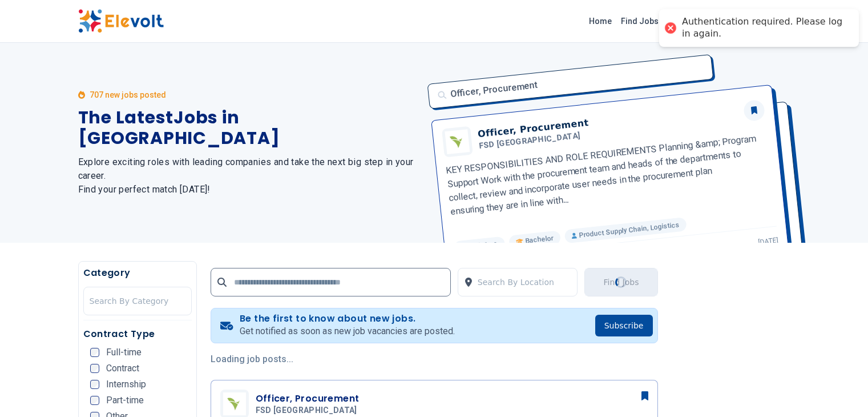  What do you see at coordinates (309, 398) in the screenshot?
I see `h3: Officer, Procurement` at bounding box center [309, 398].